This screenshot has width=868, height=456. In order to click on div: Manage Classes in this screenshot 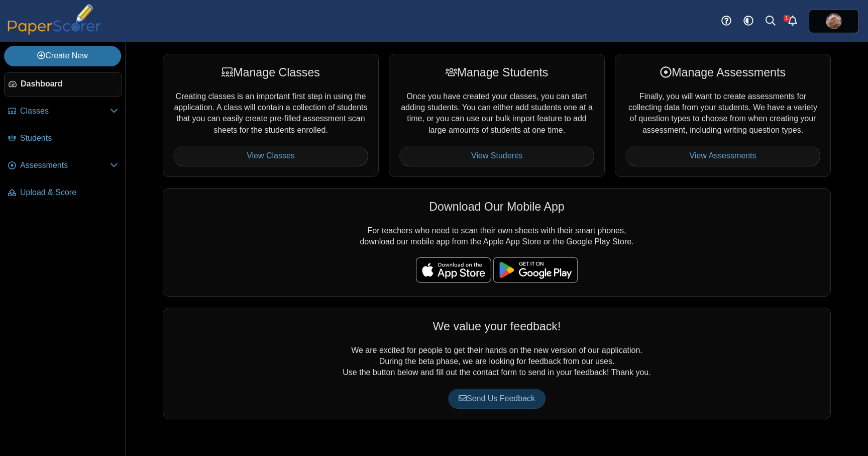, I will do `click(271, 72)`.